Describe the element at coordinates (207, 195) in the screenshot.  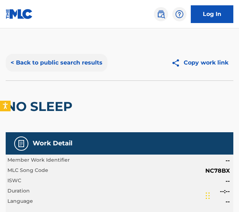
I see `div: Drag` at that location.